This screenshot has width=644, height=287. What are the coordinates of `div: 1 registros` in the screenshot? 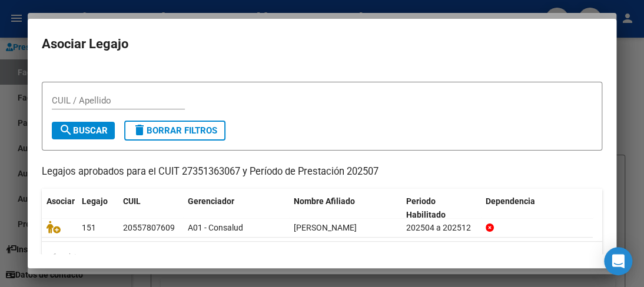 It's located at (322, 256).